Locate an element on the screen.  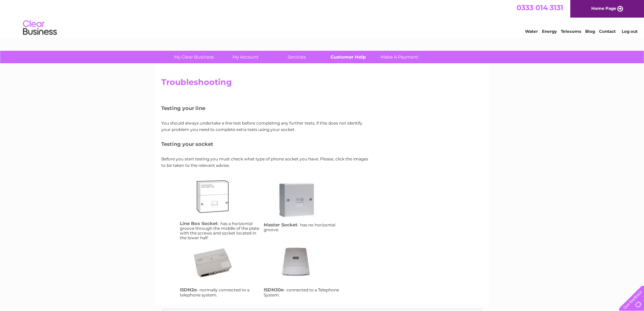
a: Services is located at coordinates (296, 56).